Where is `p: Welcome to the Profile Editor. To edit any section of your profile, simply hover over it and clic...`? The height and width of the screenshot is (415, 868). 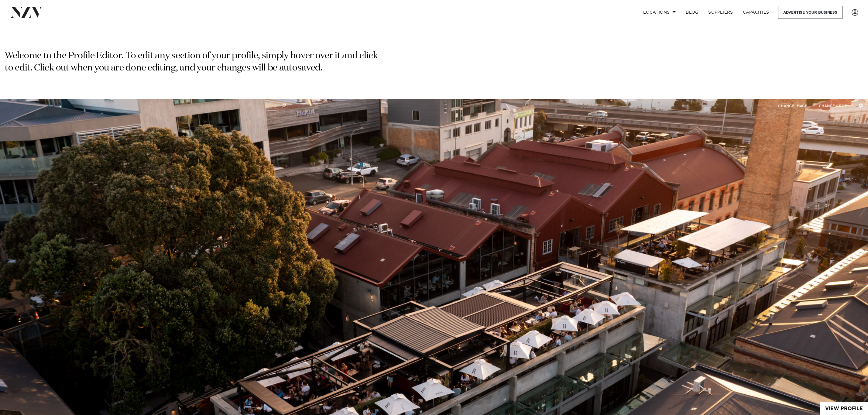
p: Welcome to the Profile Editor. To edit any section of your profile, simply hover over it and clic... is located at coordinates (192, 63).